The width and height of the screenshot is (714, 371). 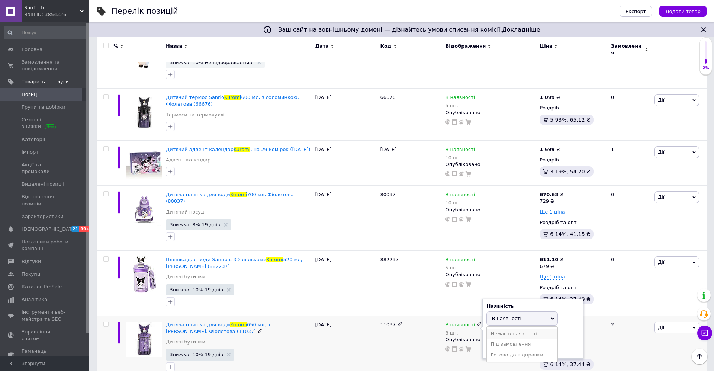 I want to click on input: Пошук, so click(x=45, y=33).